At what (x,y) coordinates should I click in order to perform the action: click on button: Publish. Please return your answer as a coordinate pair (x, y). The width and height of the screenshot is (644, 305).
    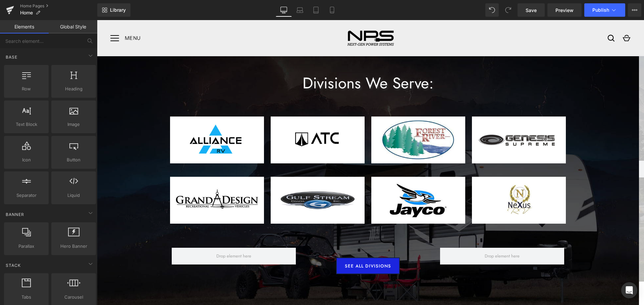
    Looking at the image, I should click on (605, 10).